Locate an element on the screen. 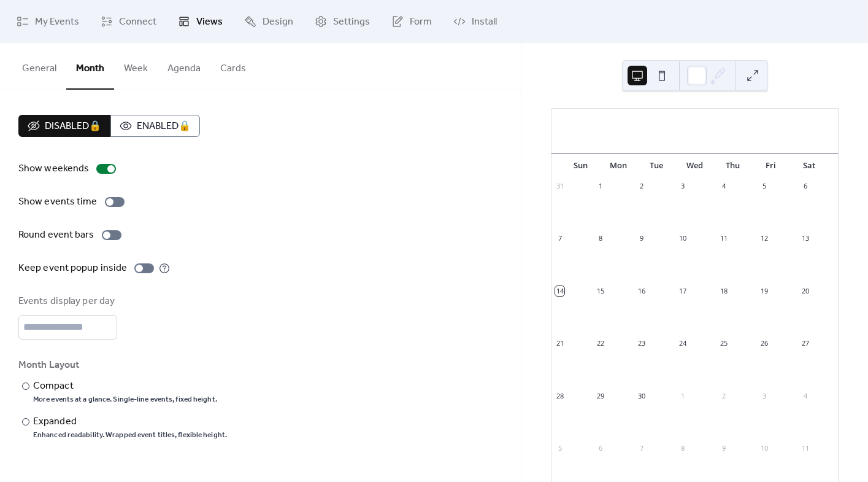  span: Views is located at coordinates (209, 22).